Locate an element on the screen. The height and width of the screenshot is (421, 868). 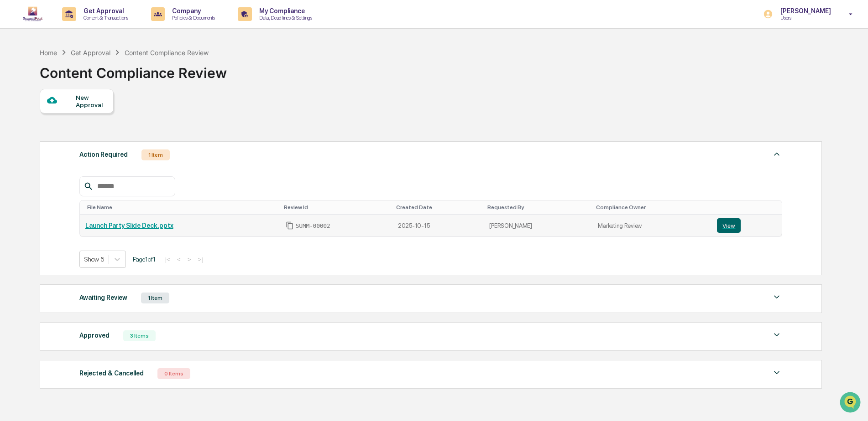
button: View is located at coordinates (729, 225).